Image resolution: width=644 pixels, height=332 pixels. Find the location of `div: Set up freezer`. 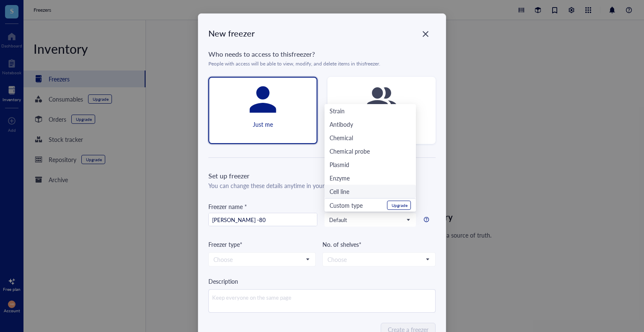

div: Set up freezer is located at coordinates (322, 176).